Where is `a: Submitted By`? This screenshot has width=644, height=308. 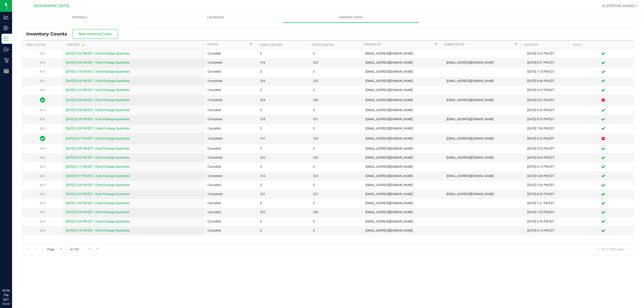
a: Submitted By is located at coordinates (454, 45).